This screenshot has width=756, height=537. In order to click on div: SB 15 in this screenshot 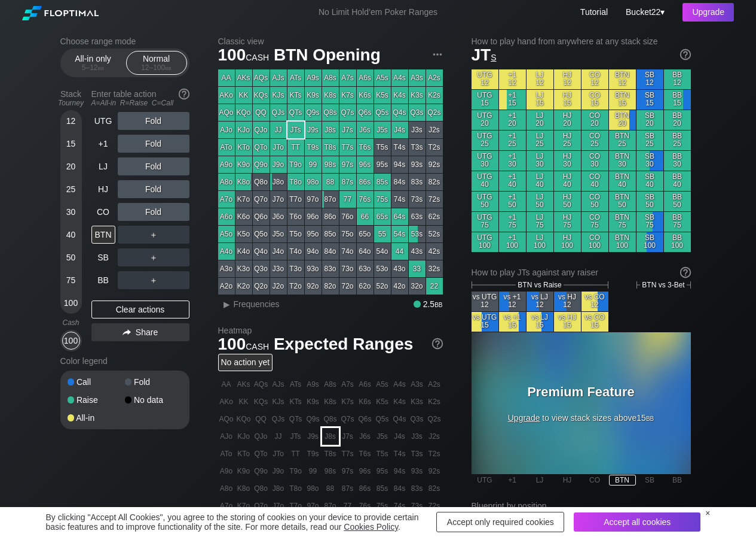, I will do `click(650, 99)`.